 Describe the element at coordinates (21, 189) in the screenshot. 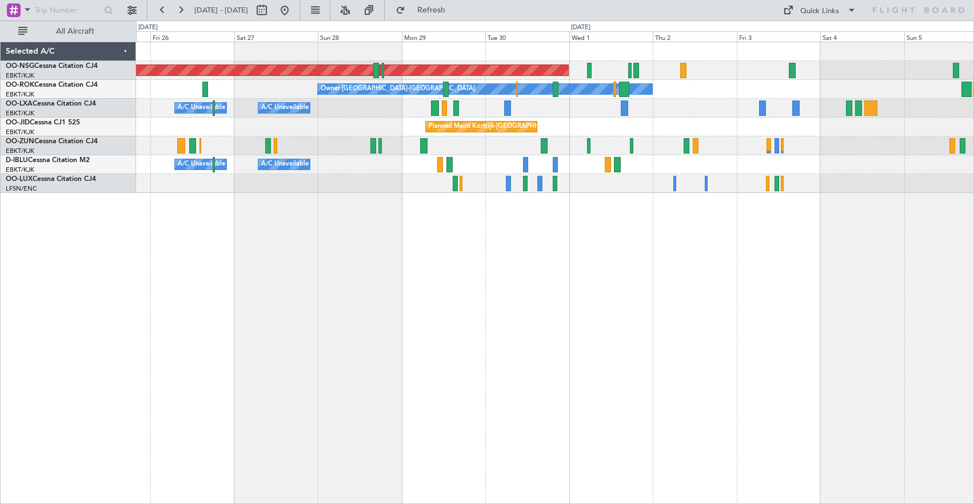

I see `a: LFSN/ENC` at that location.